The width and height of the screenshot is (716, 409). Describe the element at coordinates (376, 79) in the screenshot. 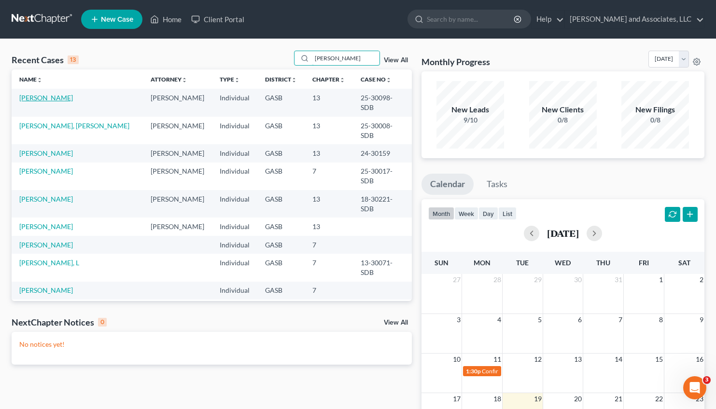

I see `a: Case Nounfold_more` at that location.